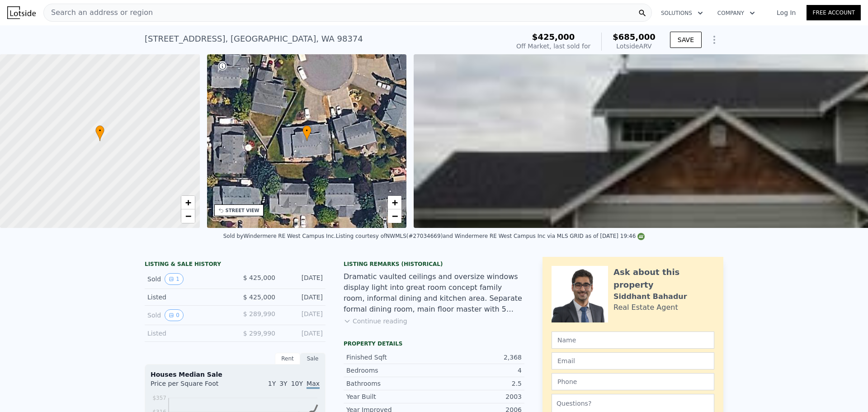 This screenshot has width=868, height=412. I want to click on a: Log In, so click(787, 13).